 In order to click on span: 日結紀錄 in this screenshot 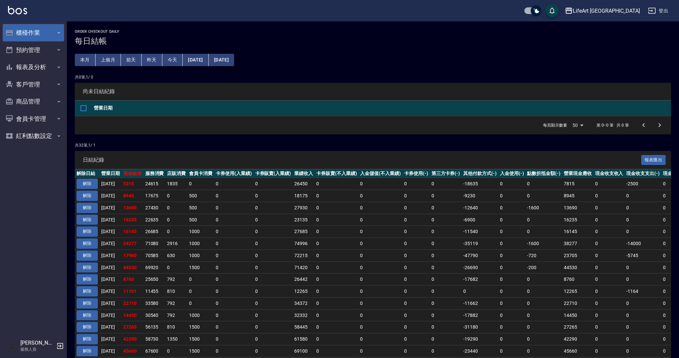, I will do `click(362, 160)`.